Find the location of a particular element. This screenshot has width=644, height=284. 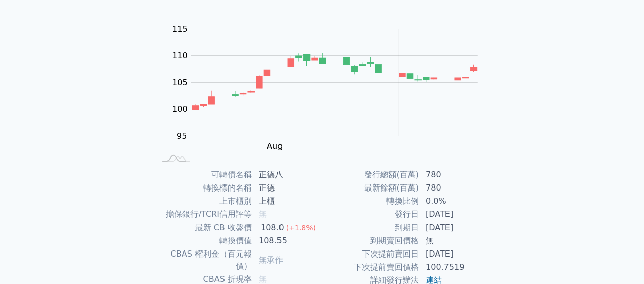

div: 108.0 is located at coordinates (272, 228).